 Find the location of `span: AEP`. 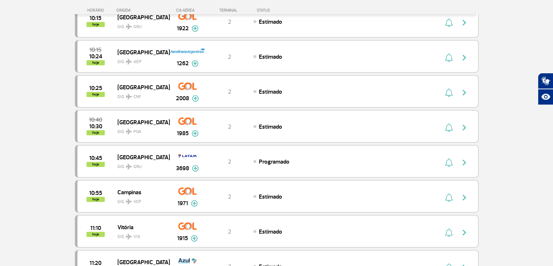

span: AEP is located at coordinates (137, 62).